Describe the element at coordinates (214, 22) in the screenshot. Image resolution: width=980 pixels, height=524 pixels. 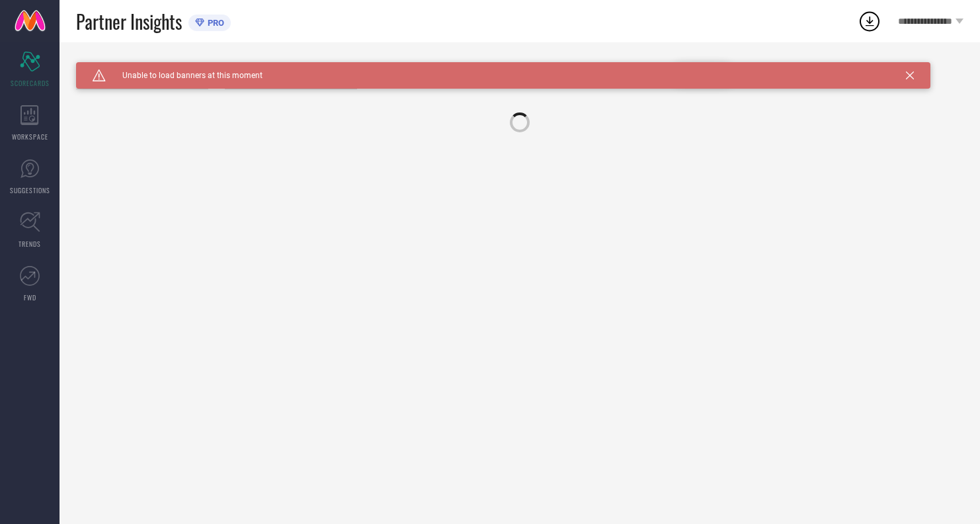
I see `span: PRO` at that location.